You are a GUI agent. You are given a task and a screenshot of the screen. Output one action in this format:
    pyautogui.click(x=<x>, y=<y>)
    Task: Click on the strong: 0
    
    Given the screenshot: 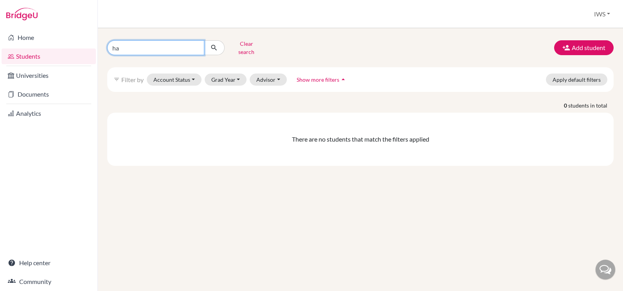 What is the action you would take?
    pyautogui.click(x=565, y=105)
    